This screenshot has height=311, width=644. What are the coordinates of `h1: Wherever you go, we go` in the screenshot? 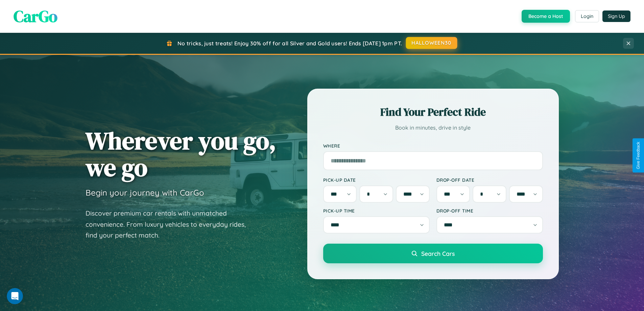 It's located at (181, 154).